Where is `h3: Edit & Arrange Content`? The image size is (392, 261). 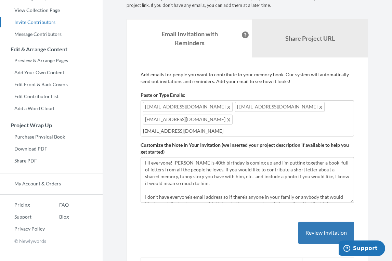 h3: Edit & Arrange Content is located at coordinates (51, 49).